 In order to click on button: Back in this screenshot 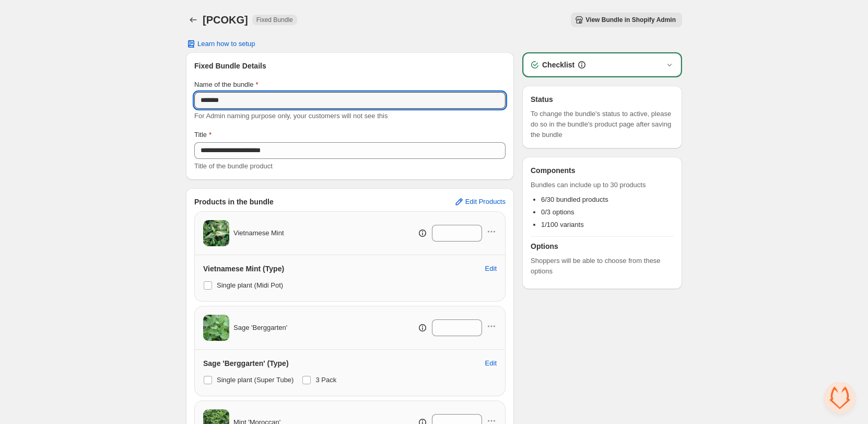, I will do `click(194, 20)`.